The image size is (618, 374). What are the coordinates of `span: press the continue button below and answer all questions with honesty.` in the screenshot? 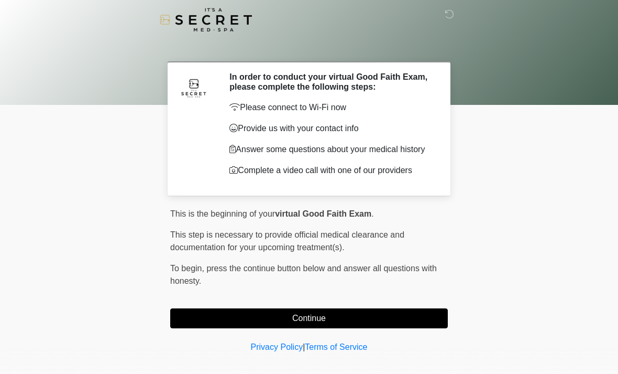 It's located at (303, 274).